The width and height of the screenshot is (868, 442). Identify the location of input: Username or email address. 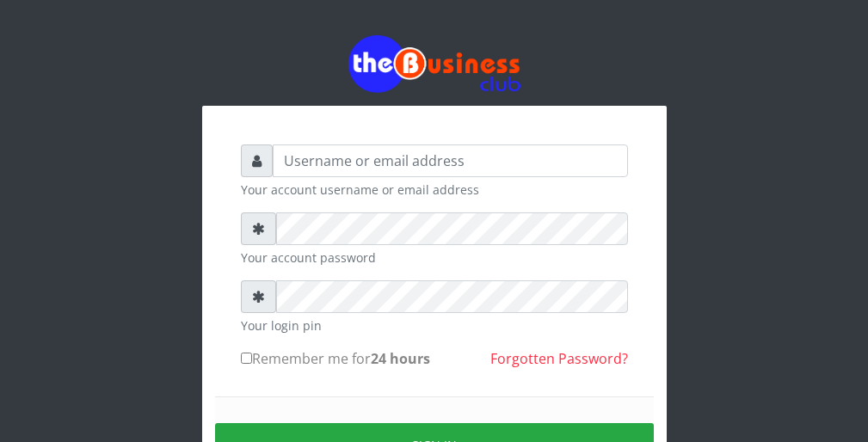
(450, 161).